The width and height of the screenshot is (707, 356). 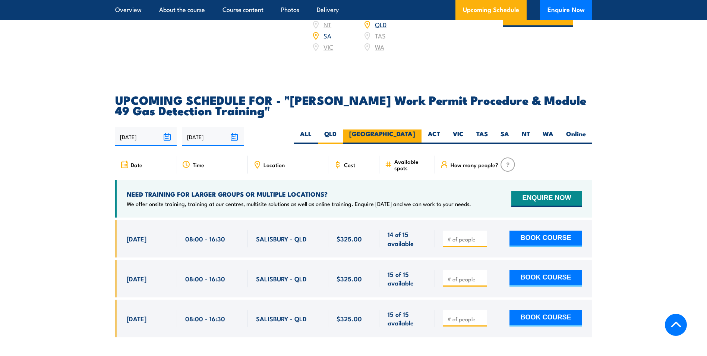 What do you see at coordinates (475, 164) in the screenshot?
I see `span: How many people?` at bounding box center [475, 164].